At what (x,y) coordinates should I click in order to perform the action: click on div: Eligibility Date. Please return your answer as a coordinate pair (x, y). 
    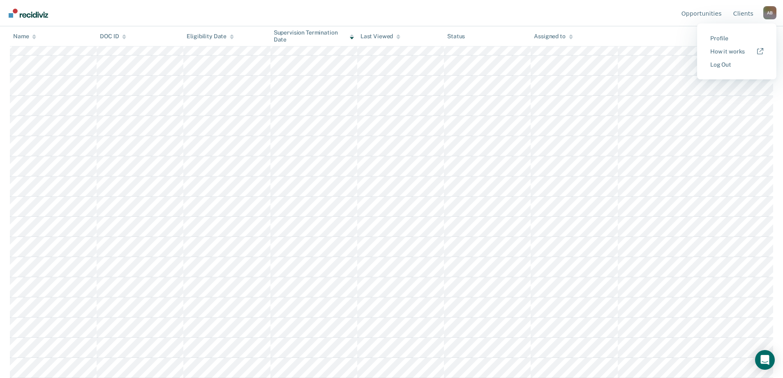
    Looking at the image, I should click on (210, 36).